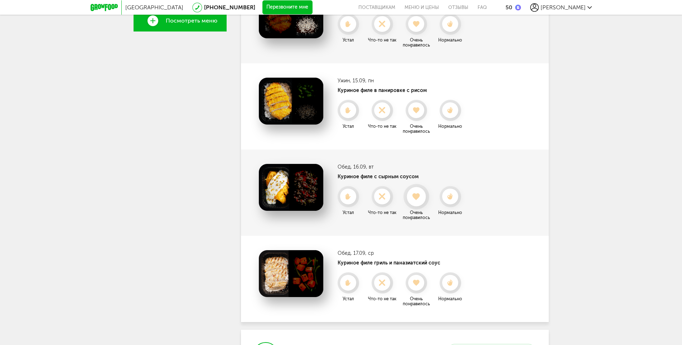 This screenshot has height=345, width=682. I want to click on a: Посмотреть меню, so click(180, 21).